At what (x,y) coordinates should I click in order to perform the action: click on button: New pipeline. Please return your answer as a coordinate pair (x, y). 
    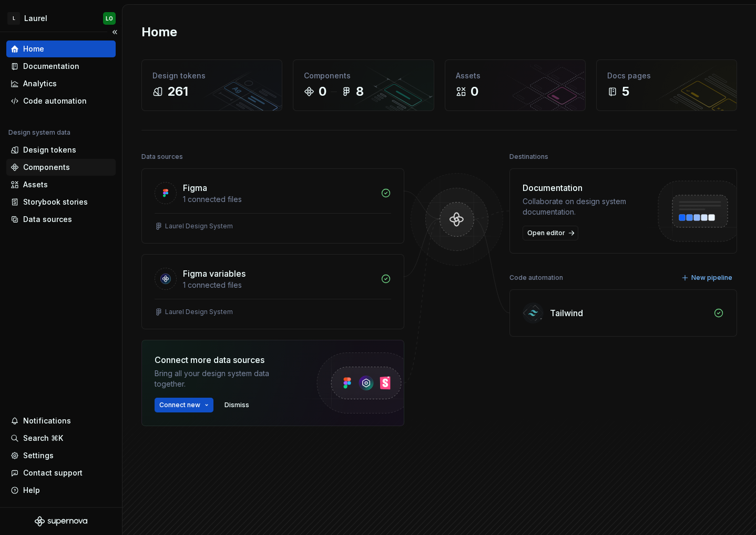
    Looking at the image, I should click on (708, 278).